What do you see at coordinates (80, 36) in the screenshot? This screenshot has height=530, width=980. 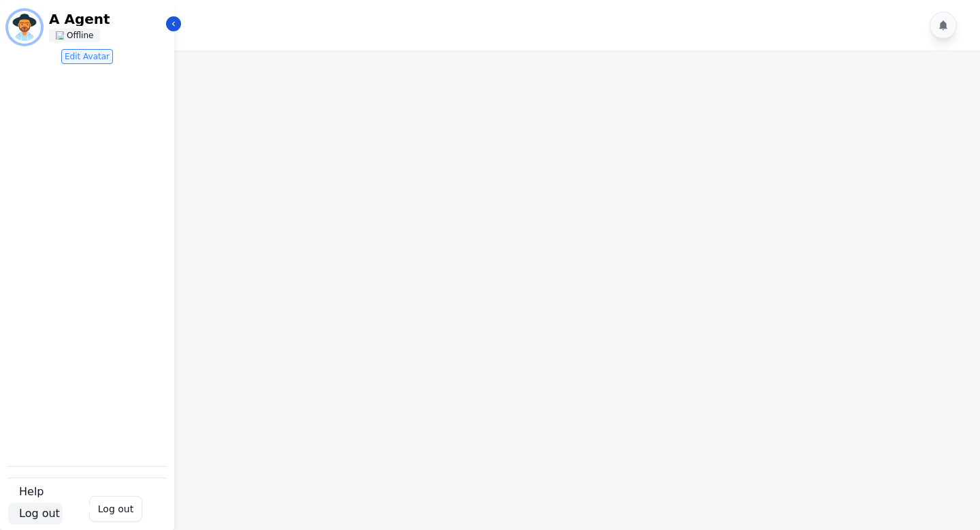 I see `p: Offline` at bounding box center [80, 36].